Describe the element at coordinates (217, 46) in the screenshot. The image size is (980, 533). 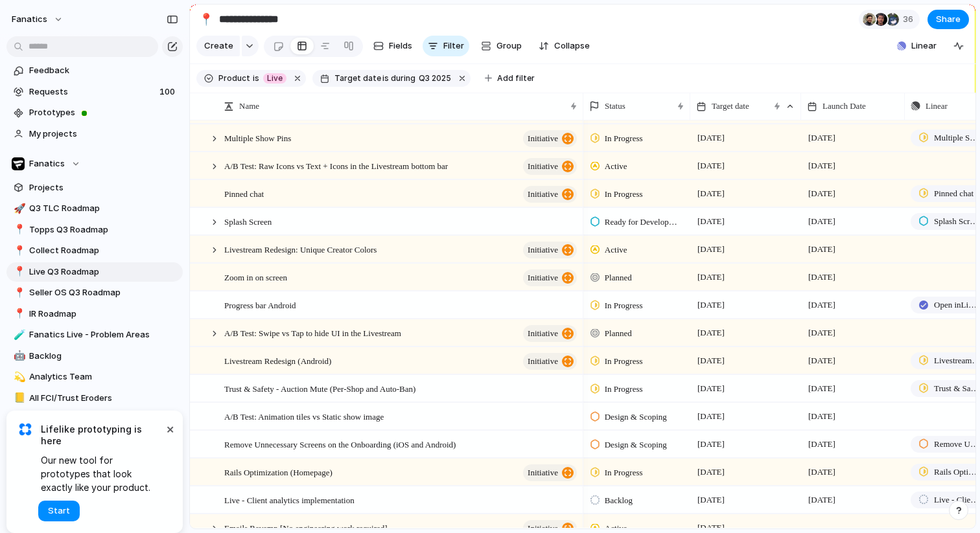
I see `button: Create` at that location.